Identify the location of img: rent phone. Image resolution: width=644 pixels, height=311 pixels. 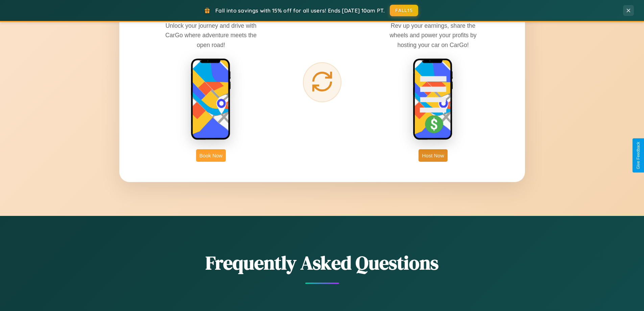
(211, 99).